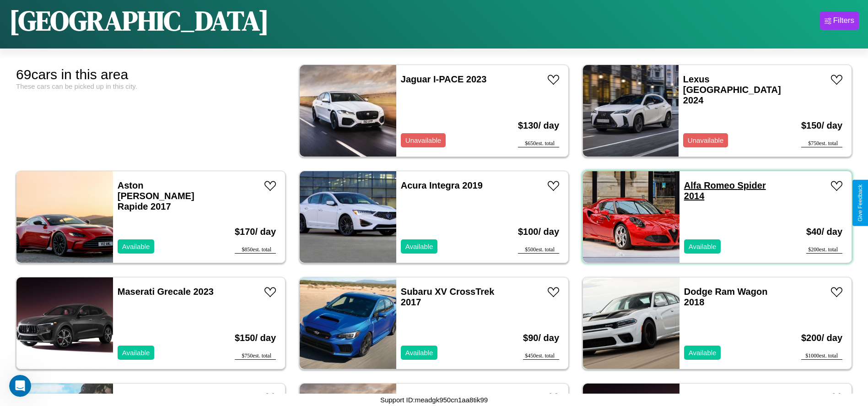 Image resolution: width=868 pixels, height=406 pixels. What do you see at coordinates (447, 296) in the screenshot?
I see `a: Subaru XV CrossTrek 2017` at bounding box center [447, 296].